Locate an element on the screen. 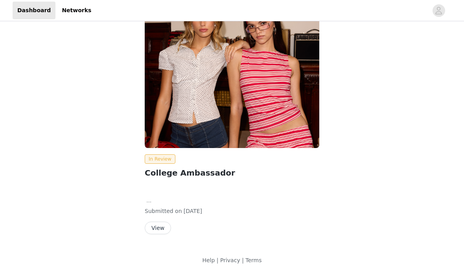  a: Networks is located at coordinates (76, 10).